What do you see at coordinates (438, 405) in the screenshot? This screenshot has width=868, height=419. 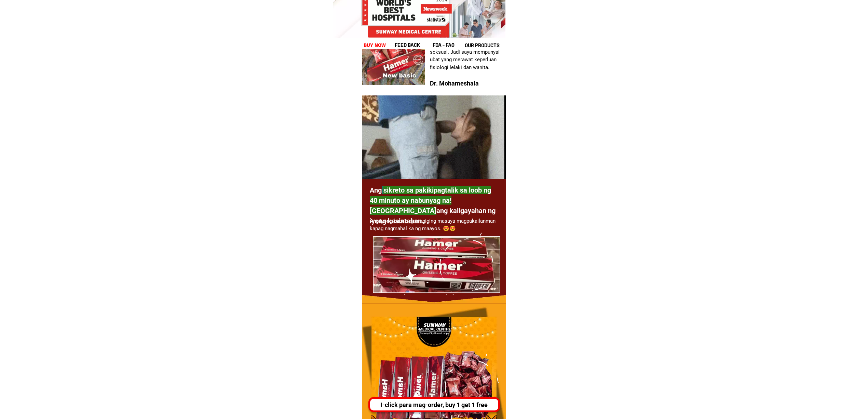 I see `div: I-click para mag-order, buy 1 get 1 free` at bounding box center [438, 405].